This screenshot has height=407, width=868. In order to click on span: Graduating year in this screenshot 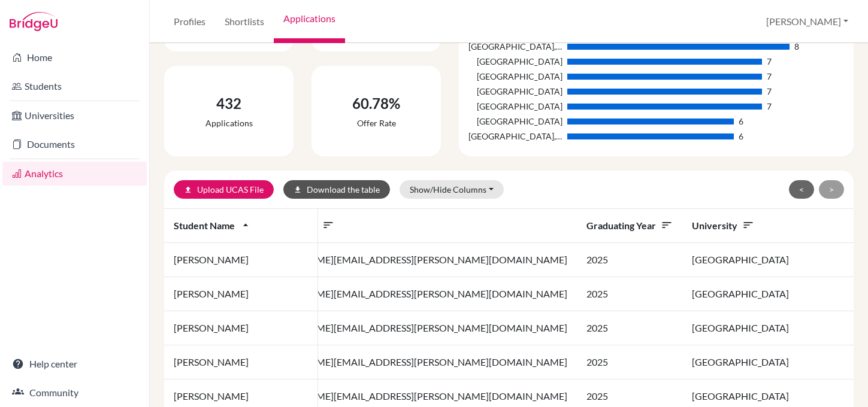, I will do `click(630, 225)`.